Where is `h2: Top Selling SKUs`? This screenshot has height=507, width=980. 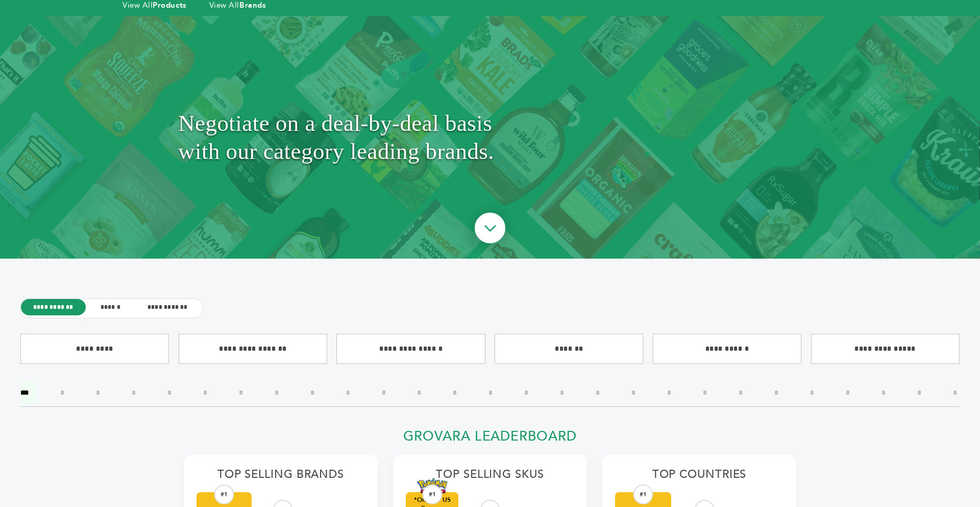
h2: Top Selling SKUs is located at coordinates (490, 477).